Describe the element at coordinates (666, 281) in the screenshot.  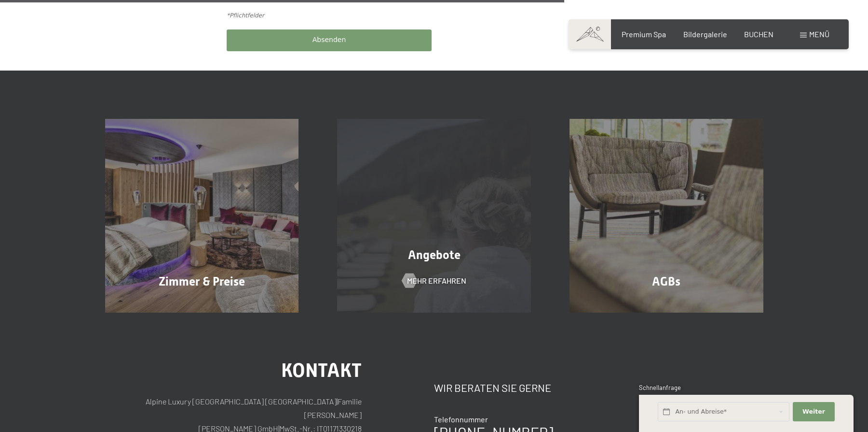
I see `span: AGBs` at that location.